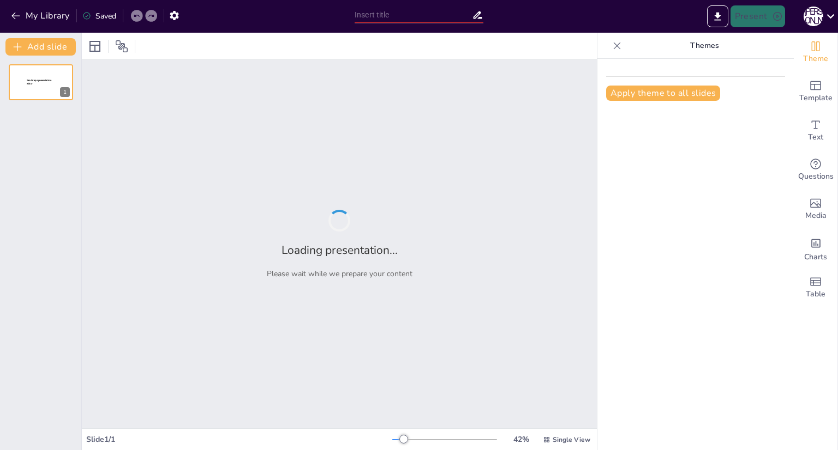  Describe the element at coordinates (815, 216) in the screenshot. I see `span: Media` at that location.